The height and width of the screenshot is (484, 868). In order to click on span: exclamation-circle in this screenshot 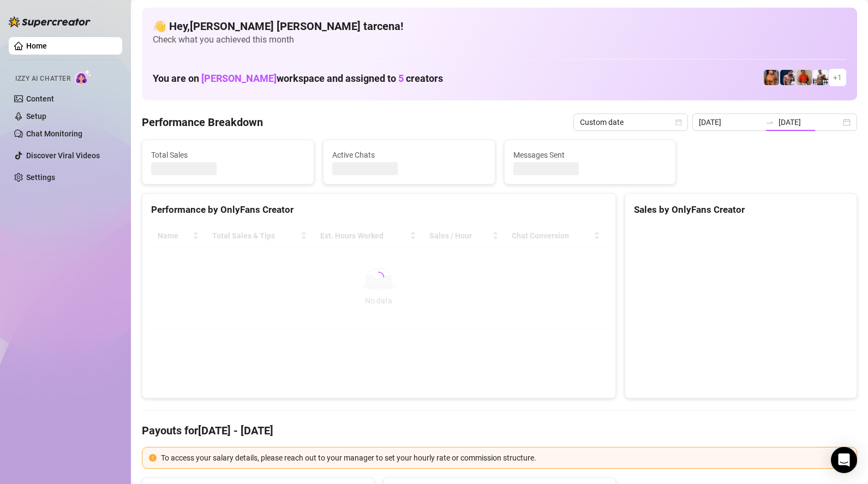, I will do `click(153, 457)`.